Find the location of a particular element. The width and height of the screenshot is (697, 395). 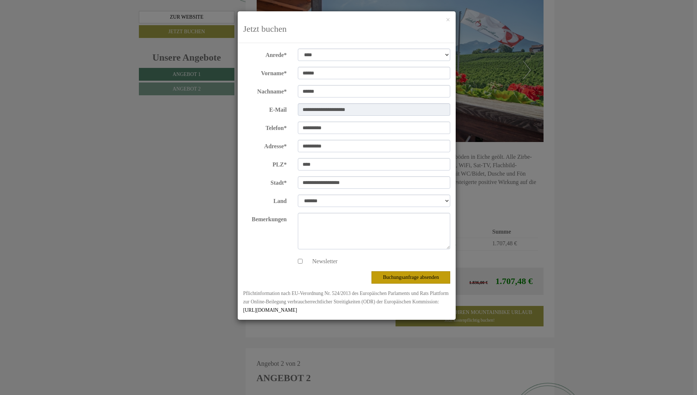

label: Stadt* is located at coordinates (265, 182).